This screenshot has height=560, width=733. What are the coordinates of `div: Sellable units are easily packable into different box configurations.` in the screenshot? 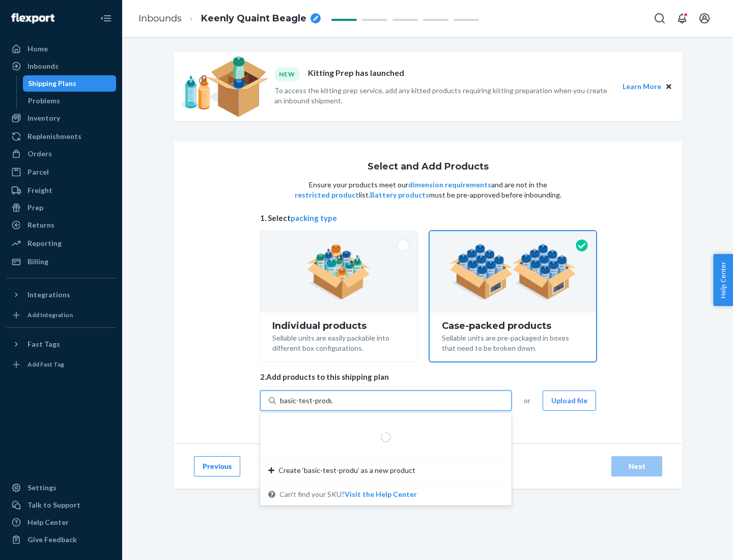 It's located at (338, 342).